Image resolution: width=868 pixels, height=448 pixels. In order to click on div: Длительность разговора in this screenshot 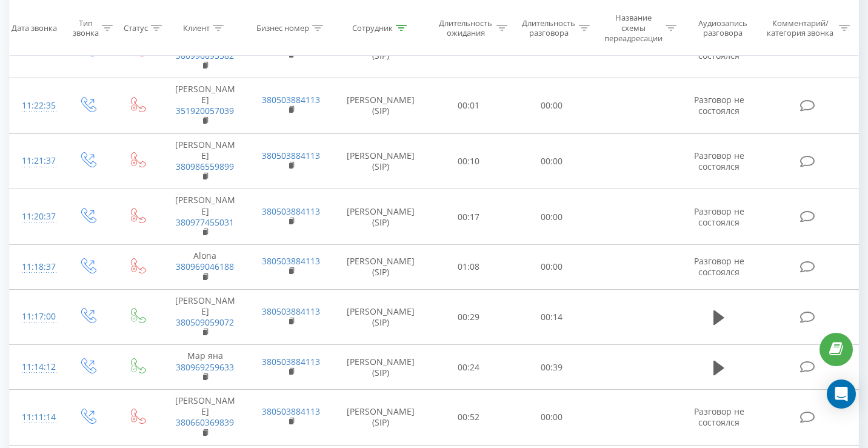, I will do `click(549, 28)`.